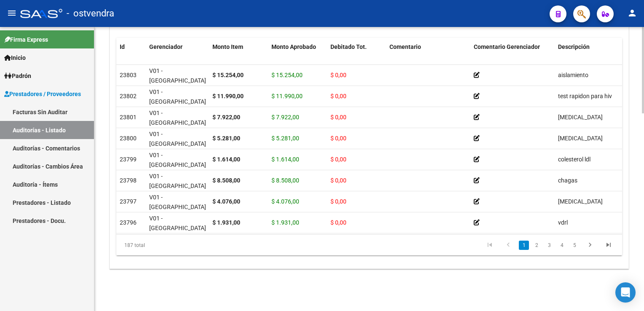  Describe the element at coordinates (574, 75) in the screenshot. I see `span: aislamiento` at that location.